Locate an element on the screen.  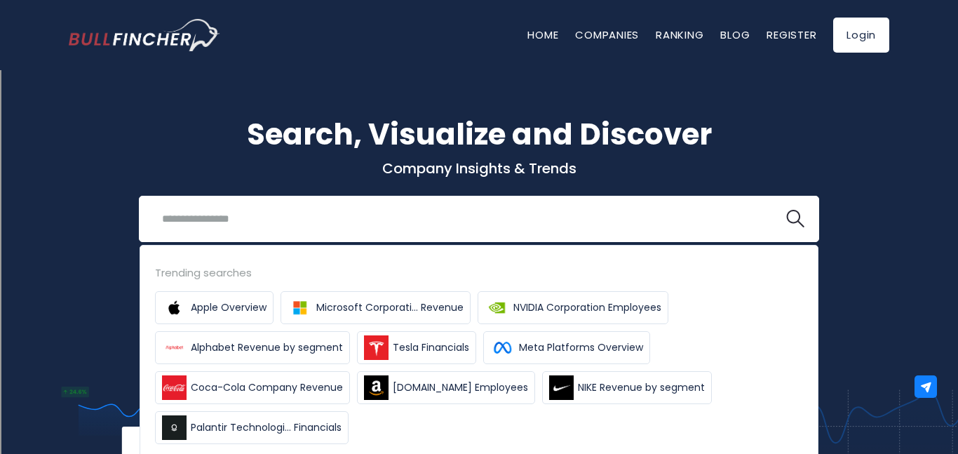
span: NIKE Revenue by segment is located at coordinates (641, 387).